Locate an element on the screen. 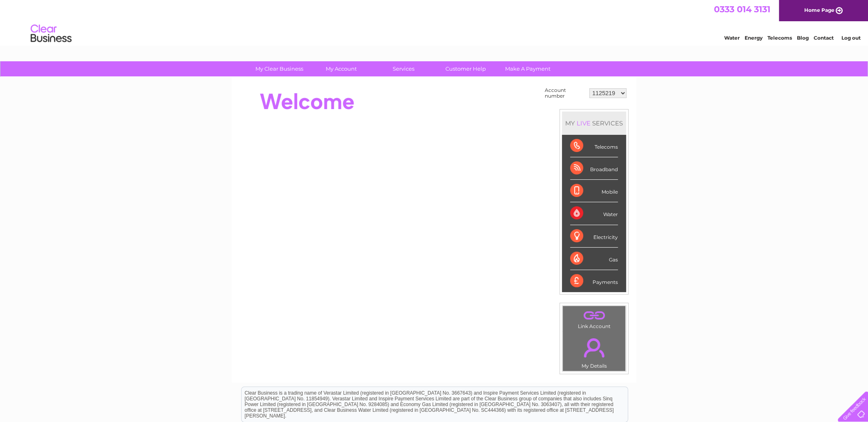  a: My Clear Business is located at coordinates (279, 69).